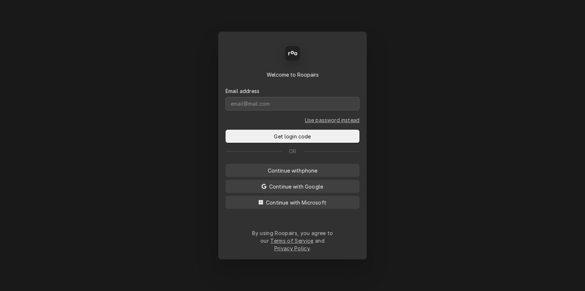  I want to click on span: Continue with phone, so click(293, 171).